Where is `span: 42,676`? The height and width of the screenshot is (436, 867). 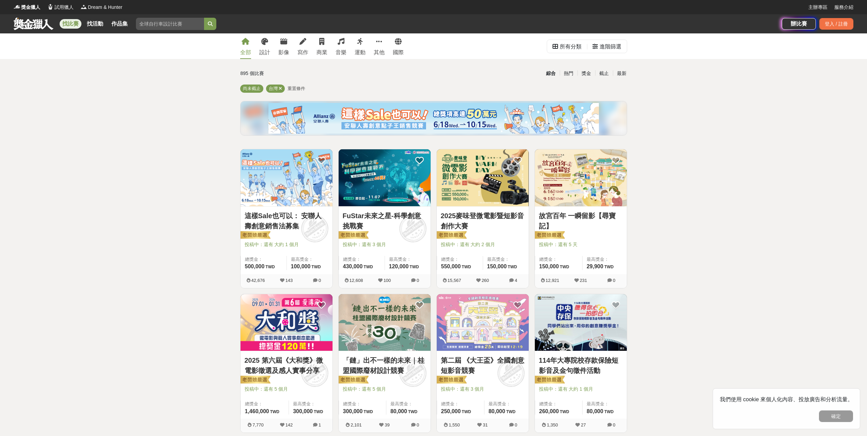
span: 42,676 is located at coordinates (258, 280).